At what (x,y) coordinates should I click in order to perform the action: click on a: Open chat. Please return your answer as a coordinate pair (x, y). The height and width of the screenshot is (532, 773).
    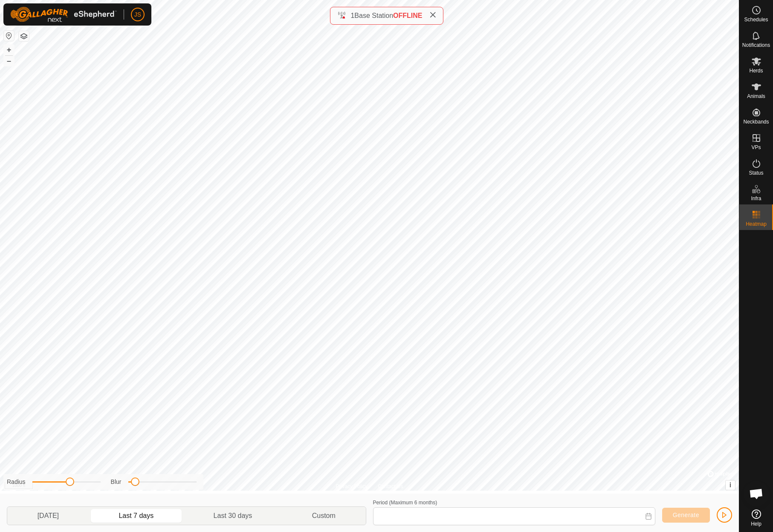
    Looking at the image, I should click on (757, 494).